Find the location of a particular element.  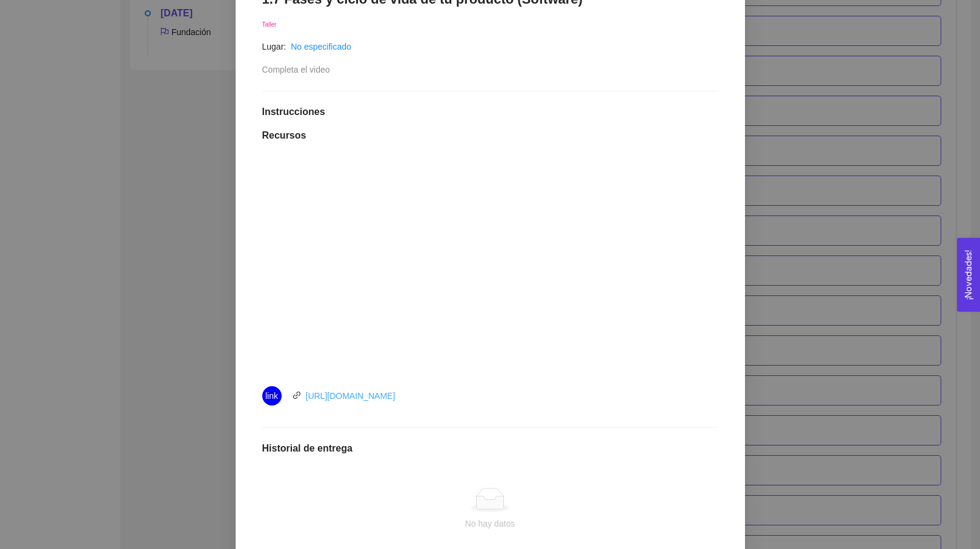

h1: Instrucciones is located at coordinates (490, 112).